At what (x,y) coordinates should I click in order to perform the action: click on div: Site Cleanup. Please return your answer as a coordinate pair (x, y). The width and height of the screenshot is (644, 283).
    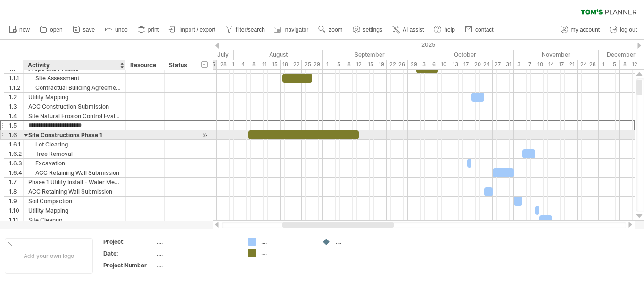
    Looking at the image, I should click on (74, 220).